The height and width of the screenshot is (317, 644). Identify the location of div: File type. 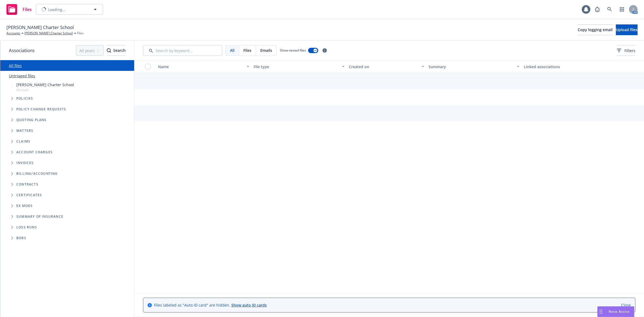
(296, 66).